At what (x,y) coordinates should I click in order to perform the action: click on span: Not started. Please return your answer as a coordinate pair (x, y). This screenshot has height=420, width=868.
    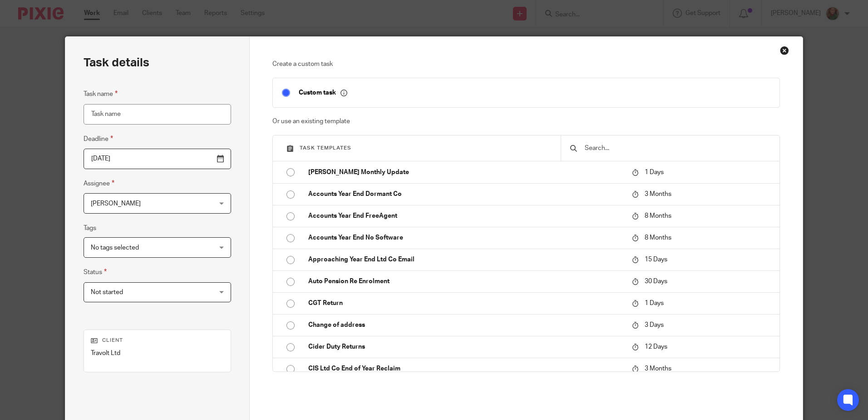
    Looking at the image, I should click on (107, 292).